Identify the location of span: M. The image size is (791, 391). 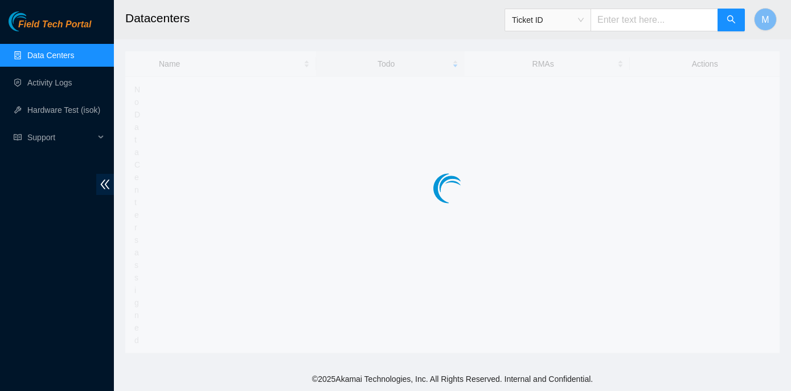
(765, 19).